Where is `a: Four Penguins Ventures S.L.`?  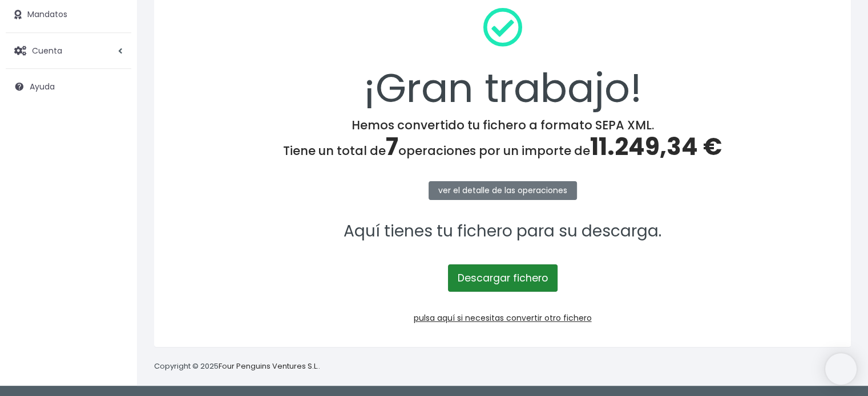 a: Four Penguins Ventures S.L. is located at coordinates (268, 366).